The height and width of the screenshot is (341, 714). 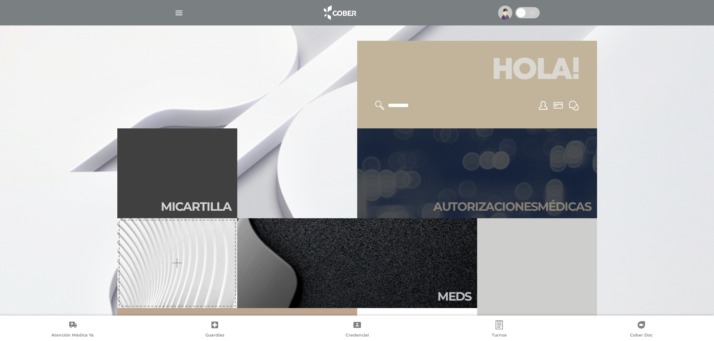 What do you see at coordinates (454, 297) in the screenshot?
I see `h2: Meds` at bounding box center [454, 297].